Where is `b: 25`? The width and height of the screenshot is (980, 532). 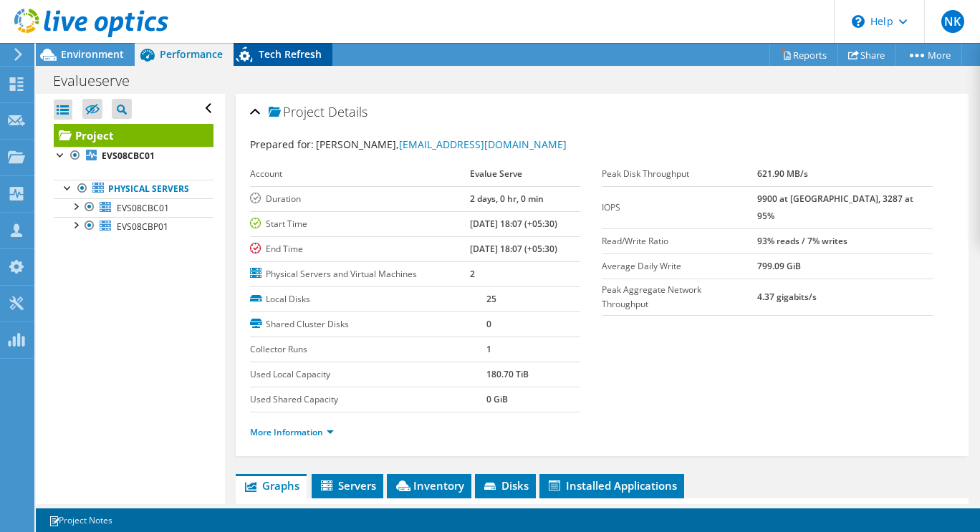
b: 25 is located at coordinates (491, 299).